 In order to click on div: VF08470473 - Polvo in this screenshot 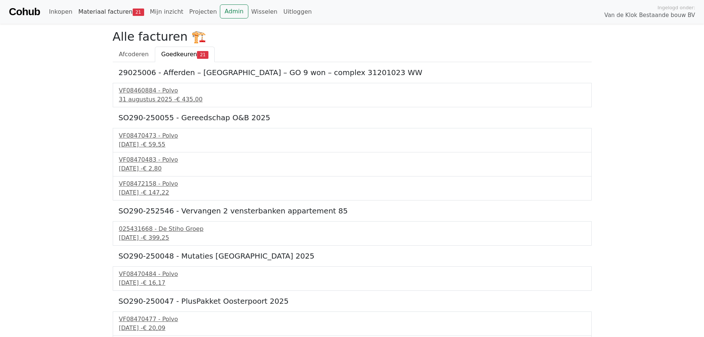, I will do `click(352, 136)`.